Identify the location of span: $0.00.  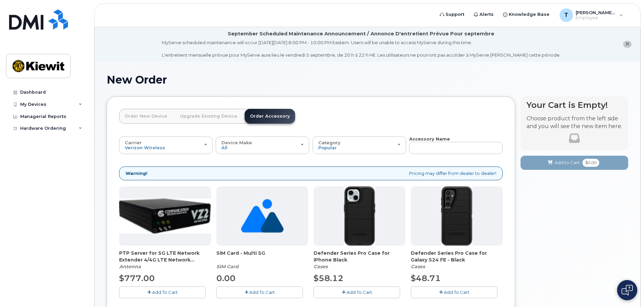
(591, 163).